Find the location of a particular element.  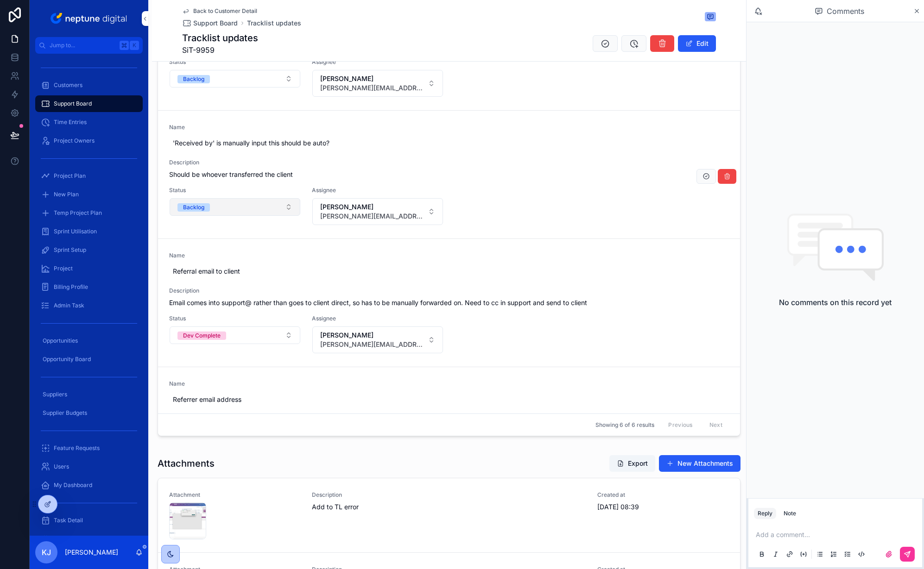

a: Feature Requests is located at coordinates (89, 448).